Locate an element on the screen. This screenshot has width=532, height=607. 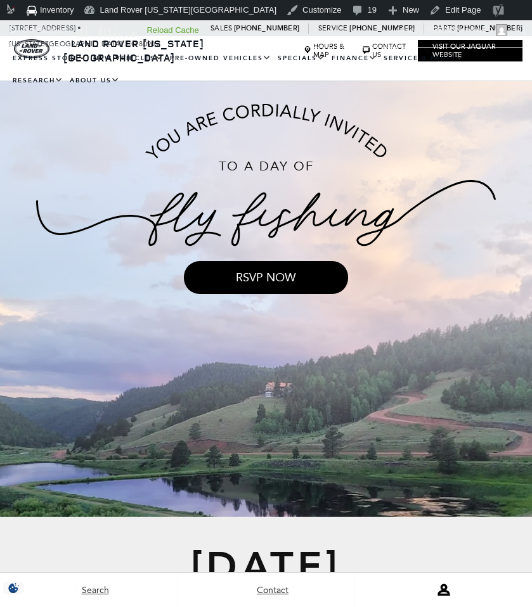
img: cordial-invite.png is located at coordinates (266, 131).